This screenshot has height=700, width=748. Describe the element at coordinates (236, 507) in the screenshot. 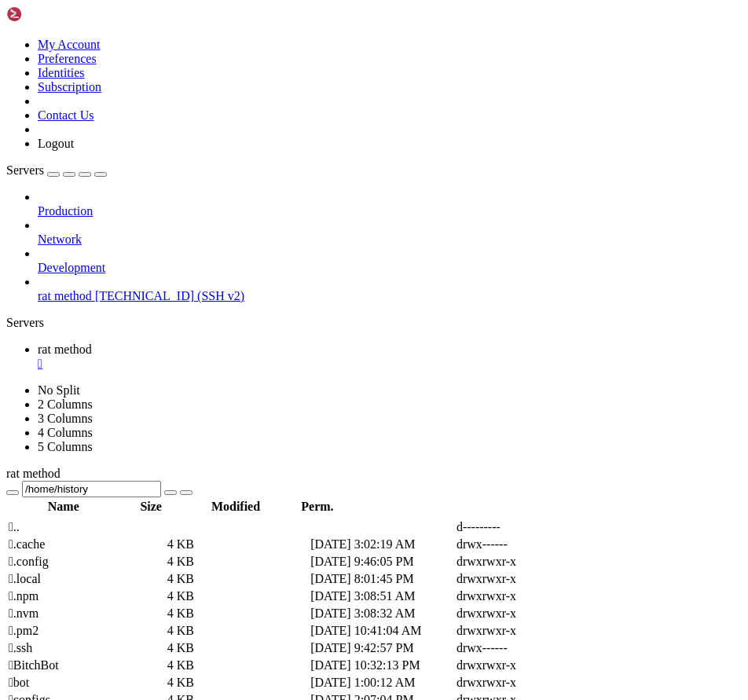

I see `th: Modified: activate to sort column ascending` at that location.